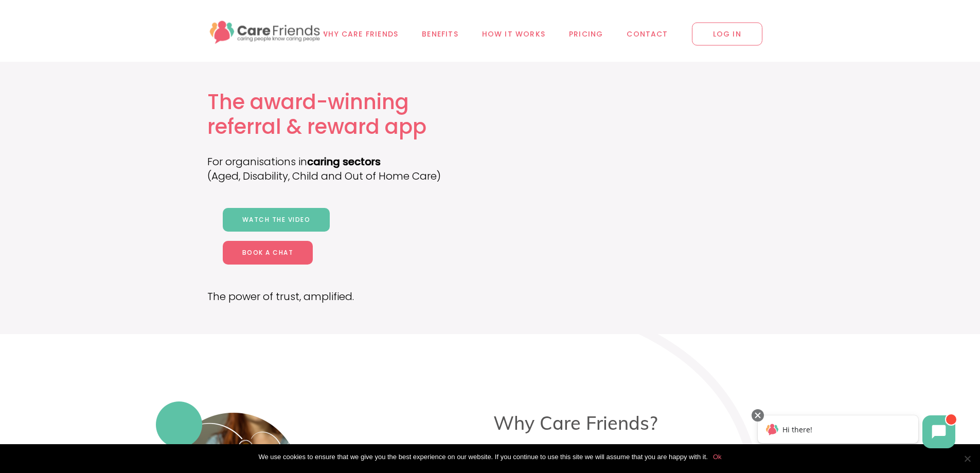  What do you see at coordinates (513, 34) in the screenshot?
I see `span: How it works` at bounding box center [513, 34].